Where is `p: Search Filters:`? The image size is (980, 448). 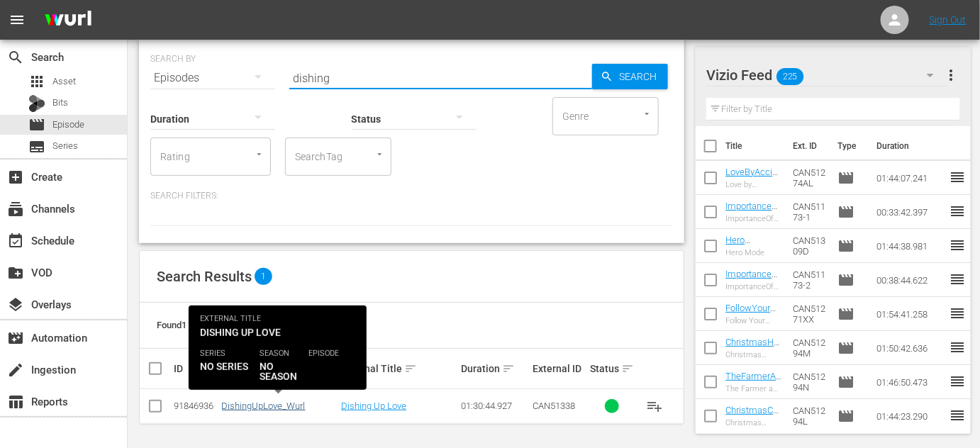
p: Search Filters: is located at coordinates (412, 195).